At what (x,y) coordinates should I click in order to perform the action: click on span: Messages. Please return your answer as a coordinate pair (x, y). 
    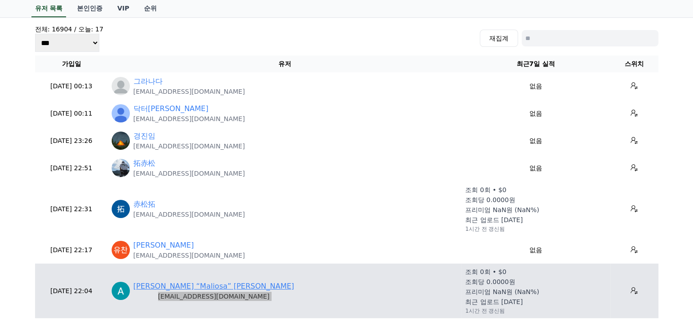
    Looking at the image, I should click on (89, 273).